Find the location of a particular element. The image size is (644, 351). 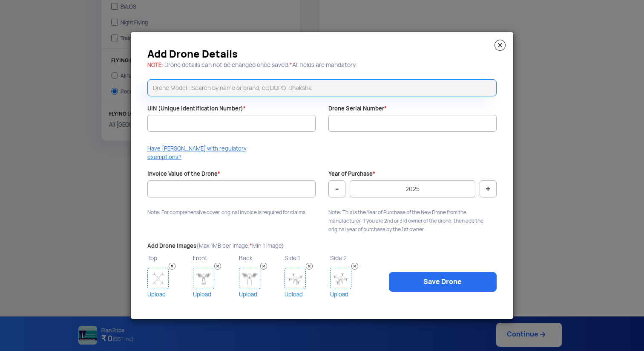

span: (Max 1MB per image, Min 1 Image) is located at coordinates (240, 246).